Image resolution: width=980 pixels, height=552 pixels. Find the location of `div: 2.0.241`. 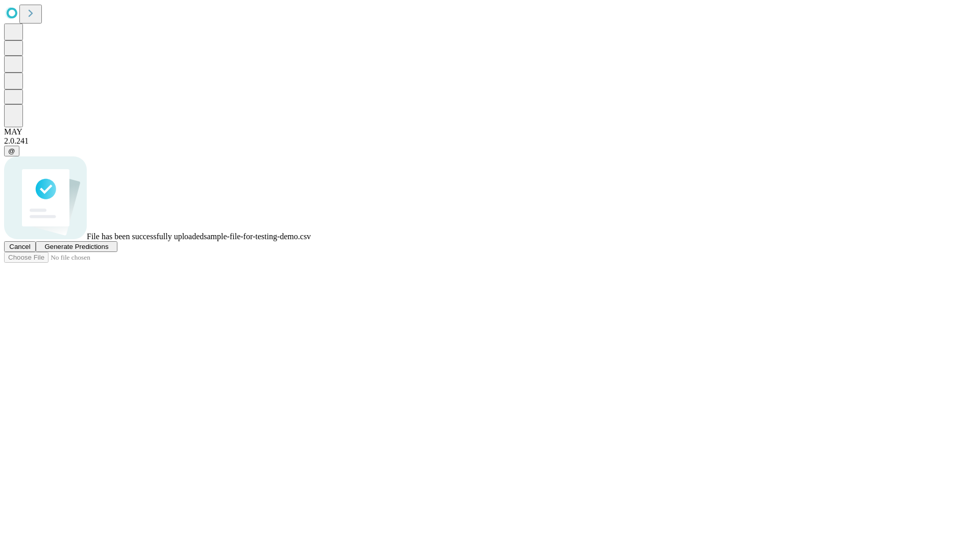

div: 2.0.241 is located at coordinates (490, 141).